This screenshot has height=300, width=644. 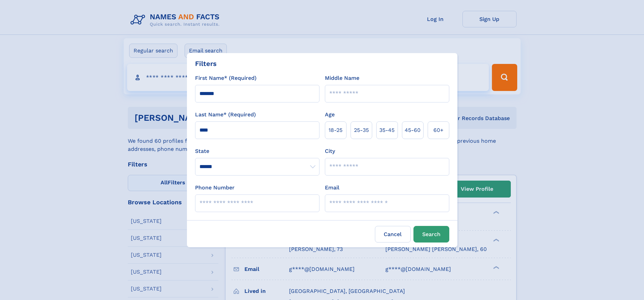 I want to click on label: Last Name* (Required), so click(x=225, y=115).